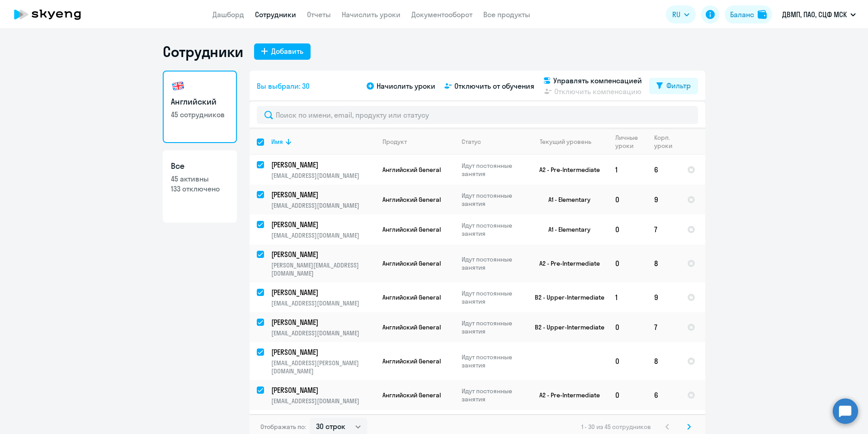 This screenshot has width=868, height=434. I want to click on div: Текущий уровень, so click(565, 141).